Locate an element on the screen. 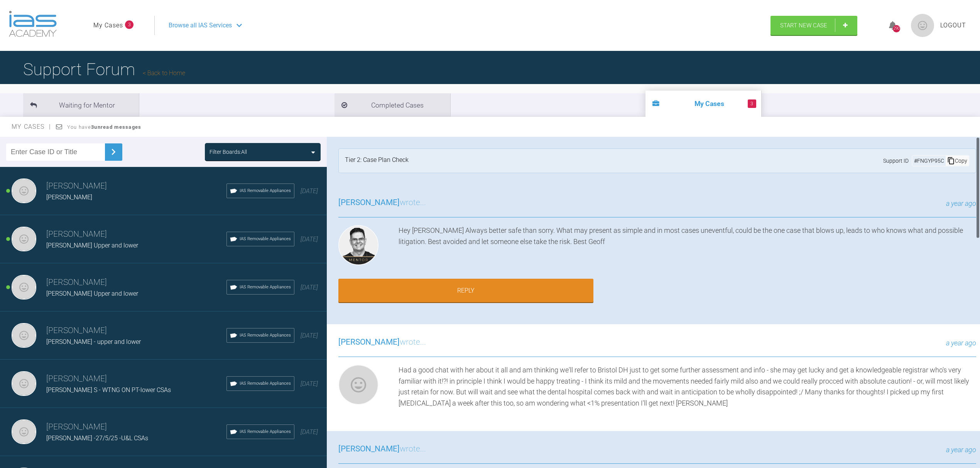 This screenshot has width=980, height=468. div: Had a good chat with her about it all and am thinking we'll refer to Bristol DH just to get some ... is located at coordinates (687, 387).